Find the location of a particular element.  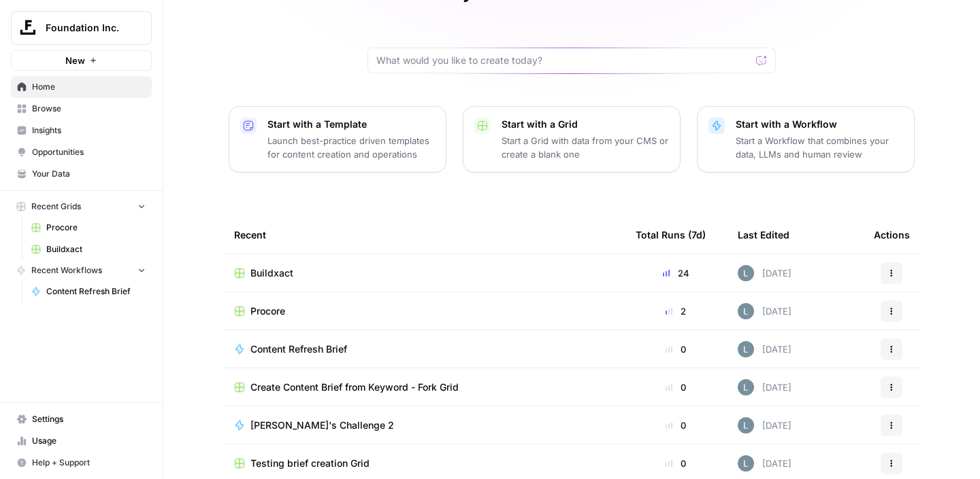

button: New is located at coordinates (81, 60).